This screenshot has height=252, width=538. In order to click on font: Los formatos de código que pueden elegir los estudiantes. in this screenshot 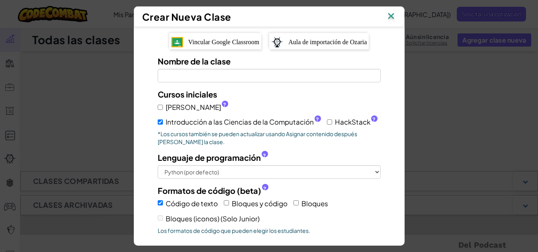, I will do `click(234, 230)`.